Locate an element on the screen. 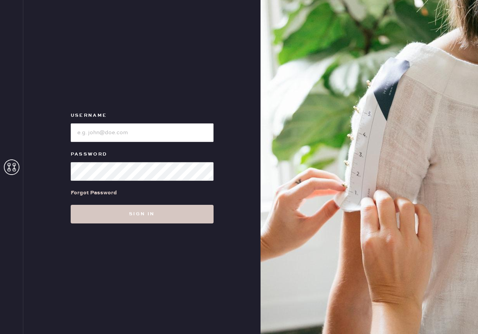  label: Password is located at coordinates (142, 154).